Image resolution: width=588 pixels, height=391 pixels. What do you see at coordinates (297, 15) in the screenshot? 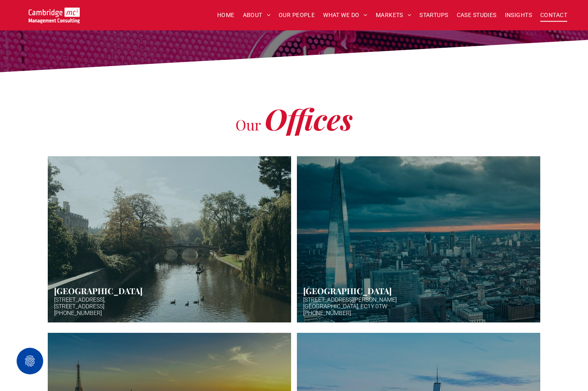
I see `a: OUR PEOPLE` at bounding box center [297, 15].